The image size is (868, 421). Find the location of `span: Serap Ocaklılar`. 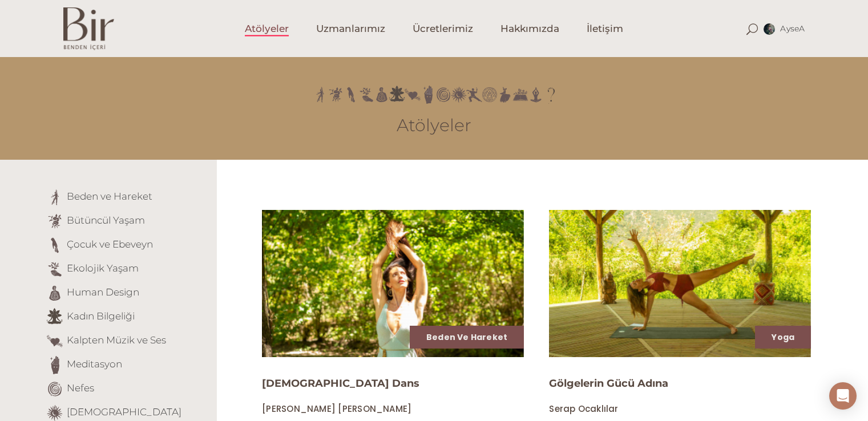

span: Serap Ocaklılar is located at coordinates (583, 408).